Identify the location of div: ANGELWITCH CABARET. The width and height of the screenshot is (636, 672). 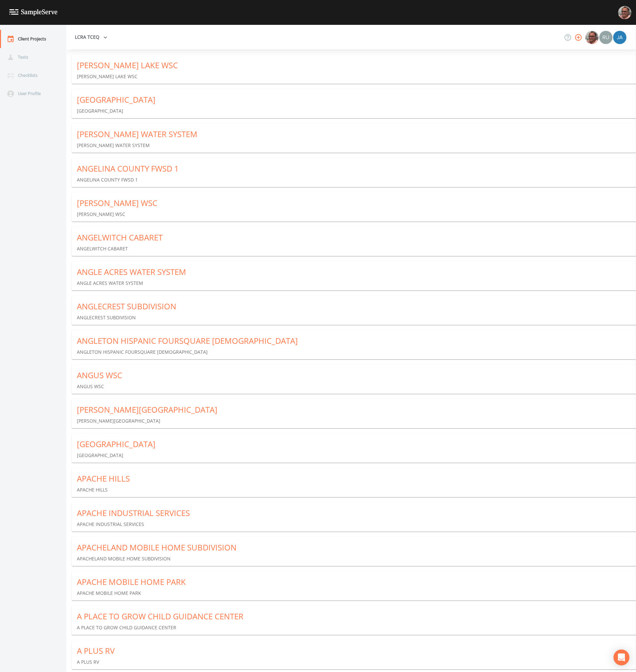
(356, 238).